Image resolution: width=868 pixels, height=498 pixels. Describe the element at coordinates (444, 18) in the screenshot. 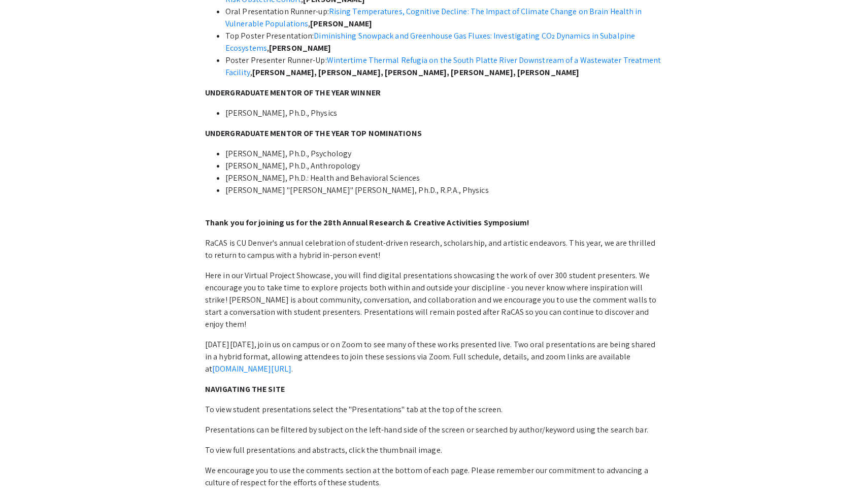

I see `li: Oral Presentation Runner-up: ,` at that location.